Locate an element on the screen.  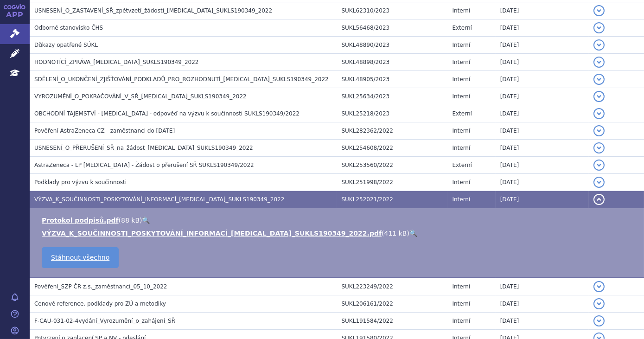
td: SUKL191584/2022 is located at coordinates (392, 321).